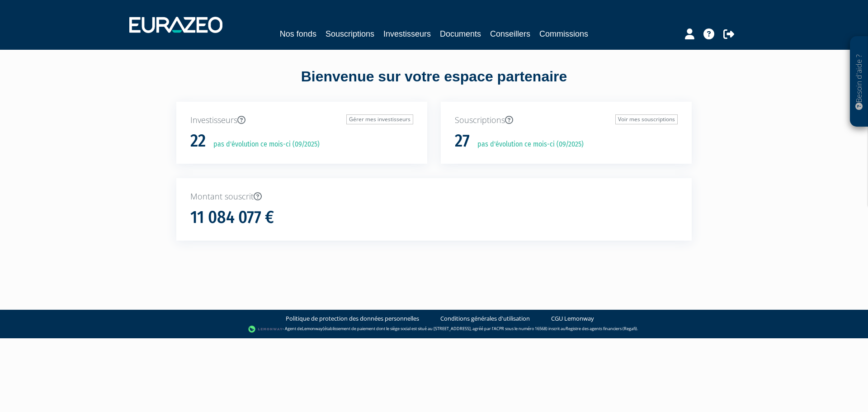  Describe the element at coordinates (564, 34) in the screenshot. I see `a: Commissions` at that location.